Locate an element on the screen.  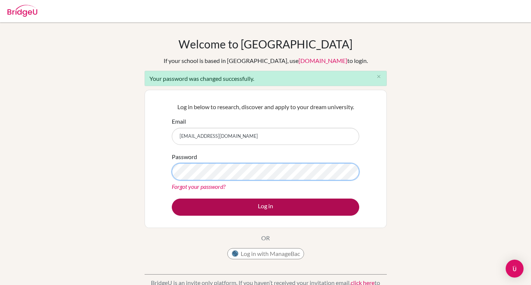
button: Close is located at coordinates (379, 77).